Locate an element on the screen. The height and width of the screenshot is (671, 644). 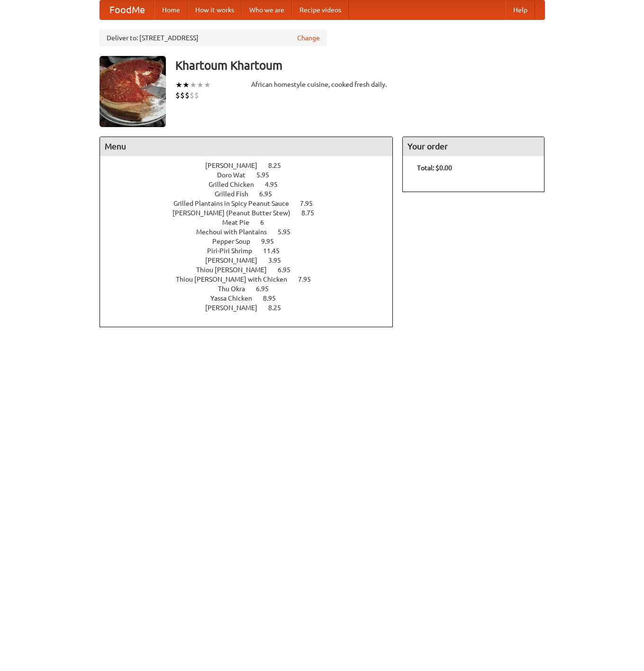
a: Grilled Plantains in Spicy Peanut Sauce 7.95 is located at coordinates (252, 204).